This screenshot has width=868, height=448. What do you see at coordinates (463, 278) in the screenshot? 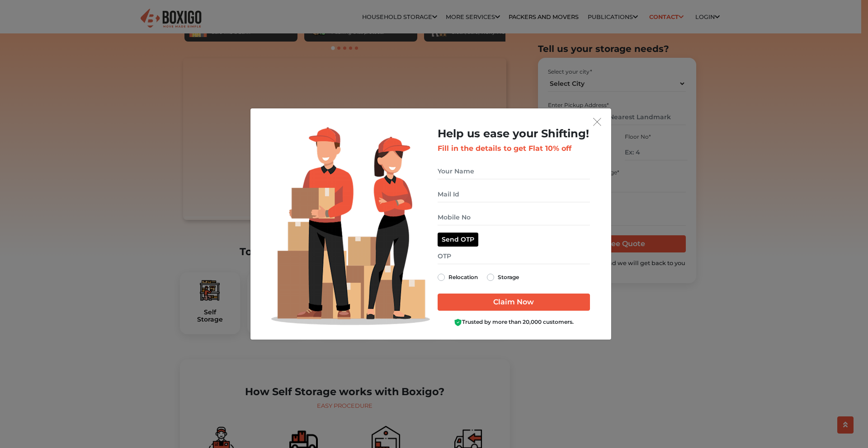
I see `label: Relocation` at bounding box center [463, 278].